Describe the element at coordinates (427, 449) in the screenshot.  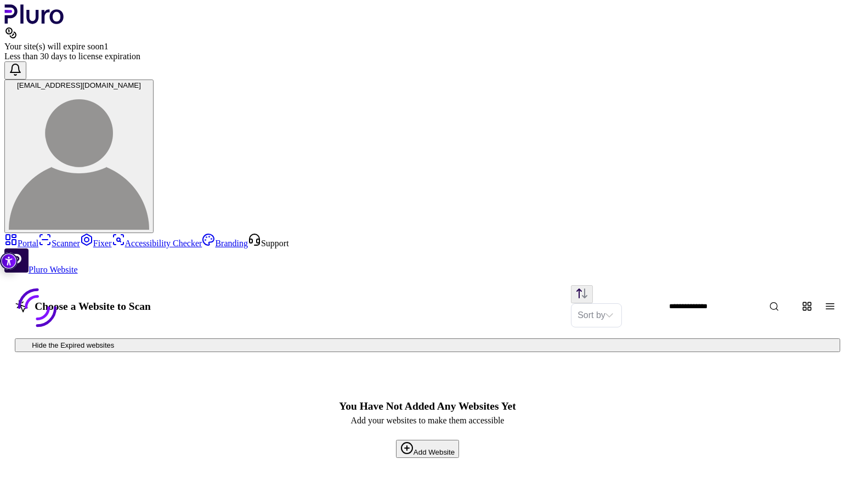
I see `button: Add Website` at that location.